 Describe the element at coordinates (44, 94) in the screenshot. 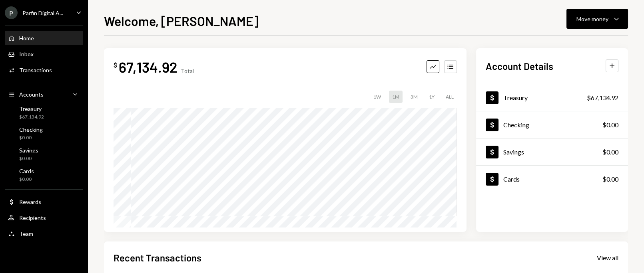

I see `a: Accounts` at that location.